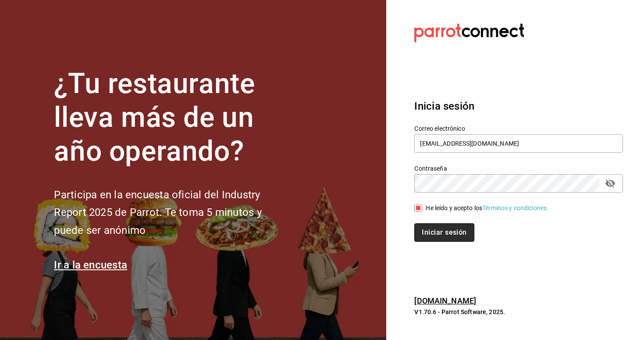 The width and height of the screenshot is (644, 340). I want to click on label: Contraseña, so click(519, 169).